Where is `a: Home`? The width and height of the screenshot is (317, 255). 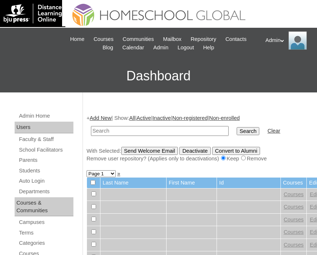 a: Home is located at coordinates (77, 39).